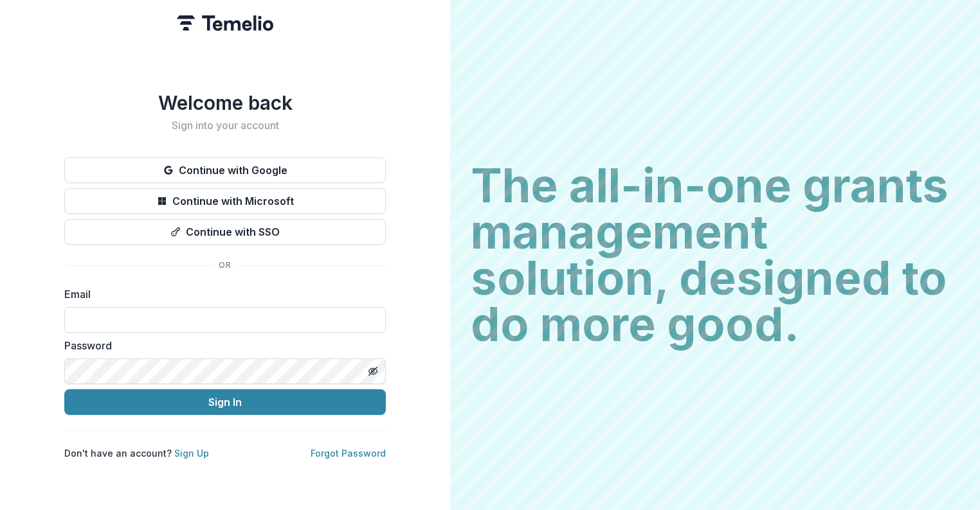 This screenshot has height=510, width=980. Describe the element at coordinates (373, 371) in the screenshot. I see `button: Toggle password visibility` at that location.